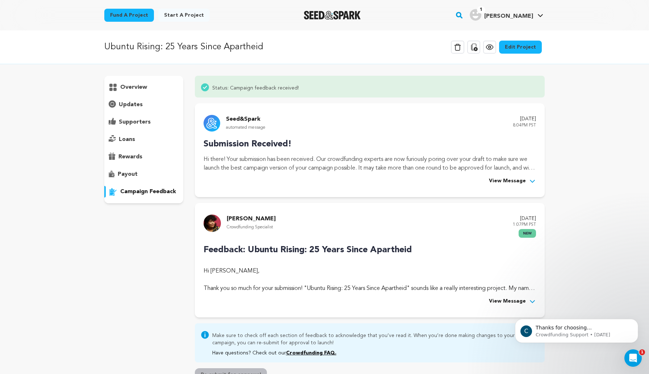 This screenshot has width=649, height=374. Describe the element at coordinates (144, 105) in the screenshot. I see `button: updates` at that location.